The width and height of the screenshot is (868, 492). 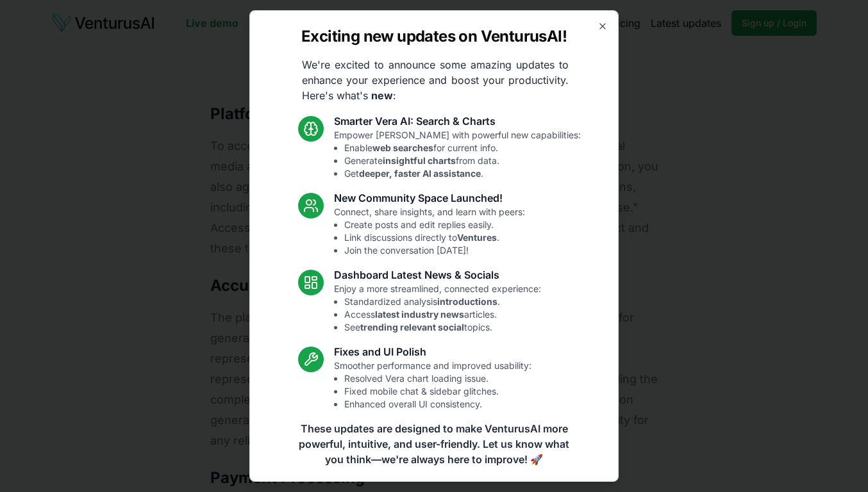 What do you see at coordinates (468, 301) in the screenshot?
I see `strong: introductions` at bounding box center [468, 301].